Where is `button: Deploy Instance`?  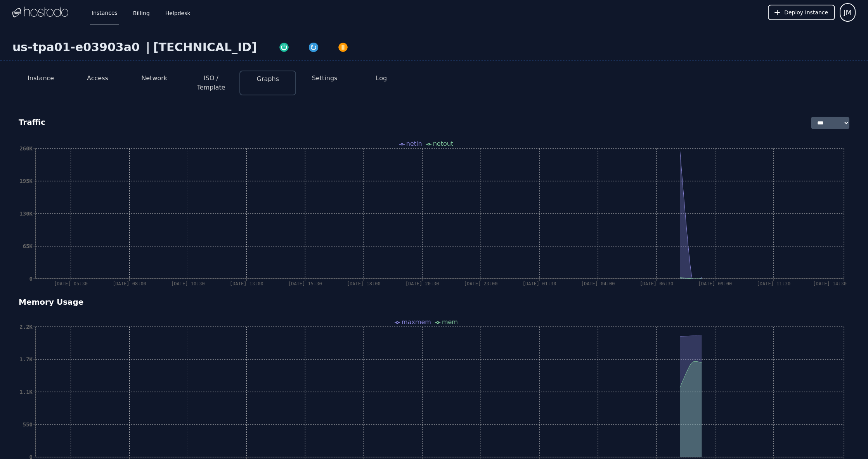
button: Deploy Instance is located at coordinates (801, 13).